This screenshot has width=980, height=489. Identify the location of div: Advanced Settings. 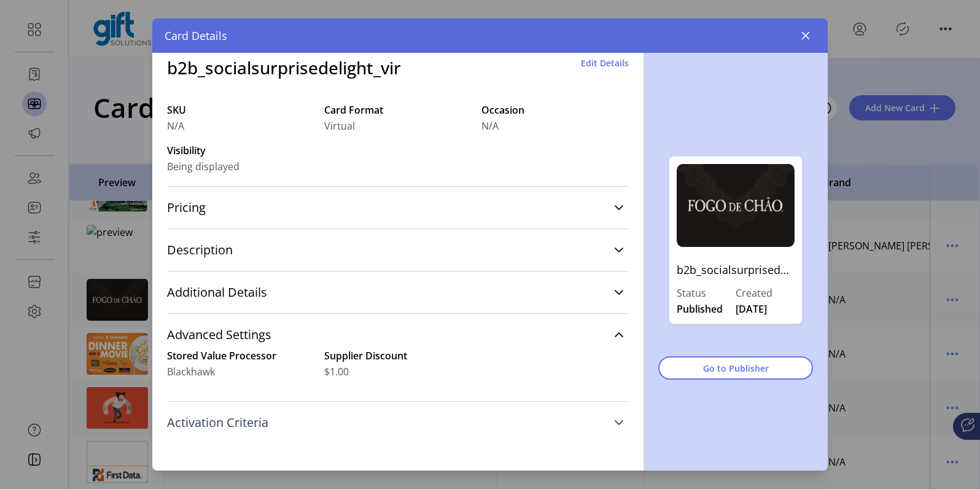
(398, 371).